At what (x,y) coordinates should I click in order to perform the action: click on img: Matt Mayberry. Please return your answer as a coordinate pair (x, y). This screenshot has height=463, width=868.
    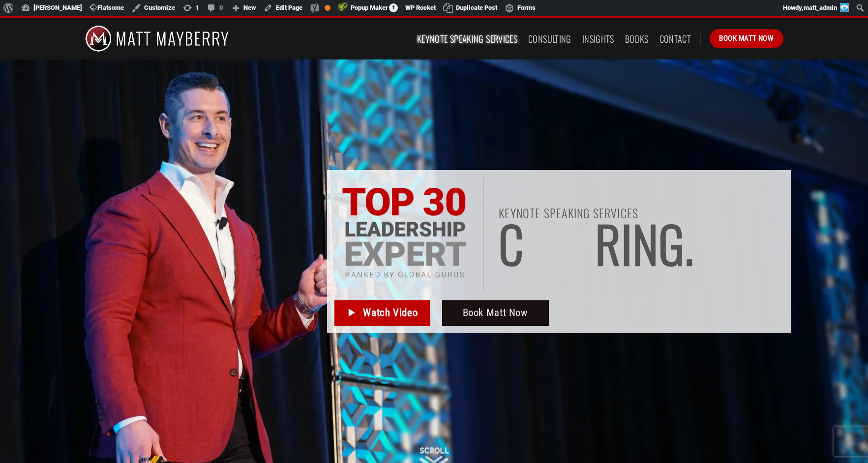
    Looking at the image, I should click on (157, 39).